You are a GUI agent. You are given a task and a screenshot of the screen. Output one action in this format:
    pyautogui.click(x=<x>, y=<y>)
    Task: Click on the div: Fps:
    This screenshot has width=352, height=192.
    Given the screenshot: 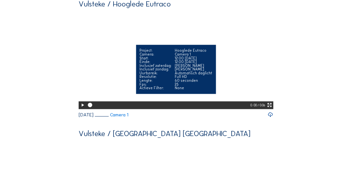 What is the action you would take?
    pyautogui.click(x=155, y=85)
    